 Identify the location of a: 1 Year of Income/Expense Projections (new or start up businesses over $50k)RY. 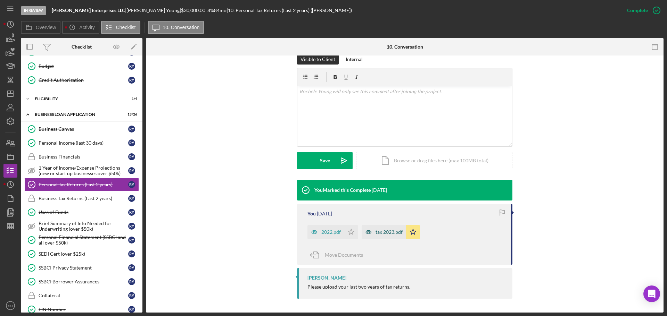
(82, 171).